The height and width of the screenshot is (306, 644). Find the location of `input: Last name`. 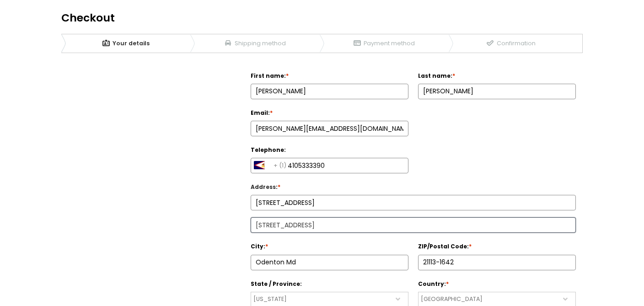

input: Last name is located at coordinates (497, 91).